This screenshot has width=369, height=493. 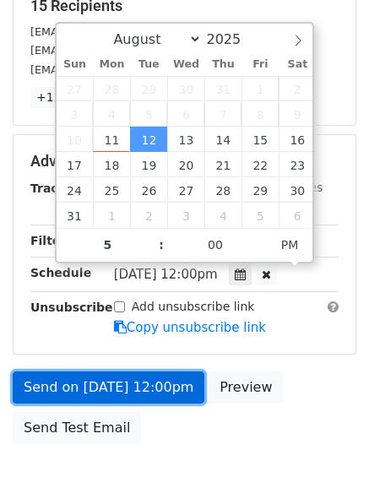 What do you see at coordinates (75, 139) in the screenshot?
I see `span: August 10, 2025` at bounding box center [75, 139].